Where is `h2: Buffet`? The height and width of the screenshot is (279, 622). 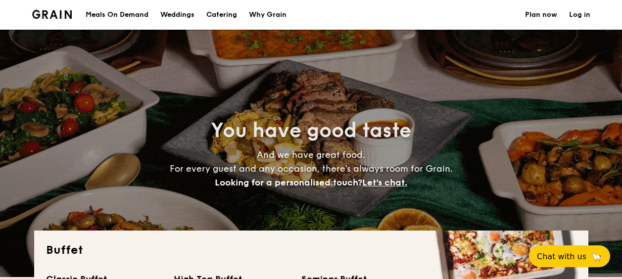 h2: Buffet is located at coordinates (311, 250).